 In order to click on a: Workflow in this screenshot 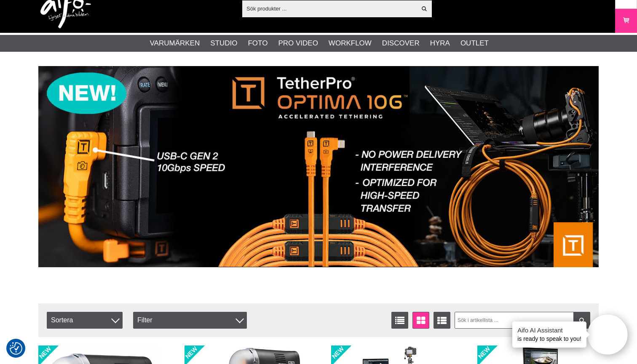, I will do `click(350, 43)`.